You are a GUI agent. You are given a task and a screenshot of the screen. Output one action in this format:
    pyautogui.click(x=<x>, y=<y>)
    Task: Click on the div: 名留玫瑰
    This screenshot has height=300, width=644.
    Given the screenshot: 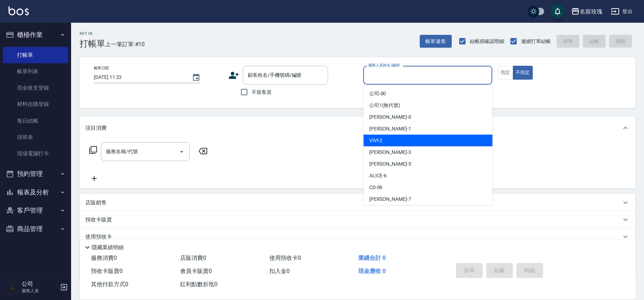 What is the action you would take?
    pyautogui.click(x=592, y=11)
    